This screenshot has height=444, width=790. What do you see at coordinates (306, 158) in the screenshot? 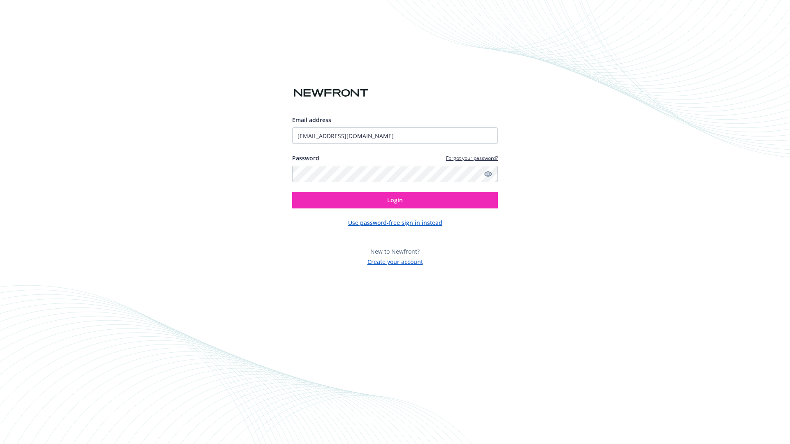
I see `label: Password` at bounding box center [306, 158].